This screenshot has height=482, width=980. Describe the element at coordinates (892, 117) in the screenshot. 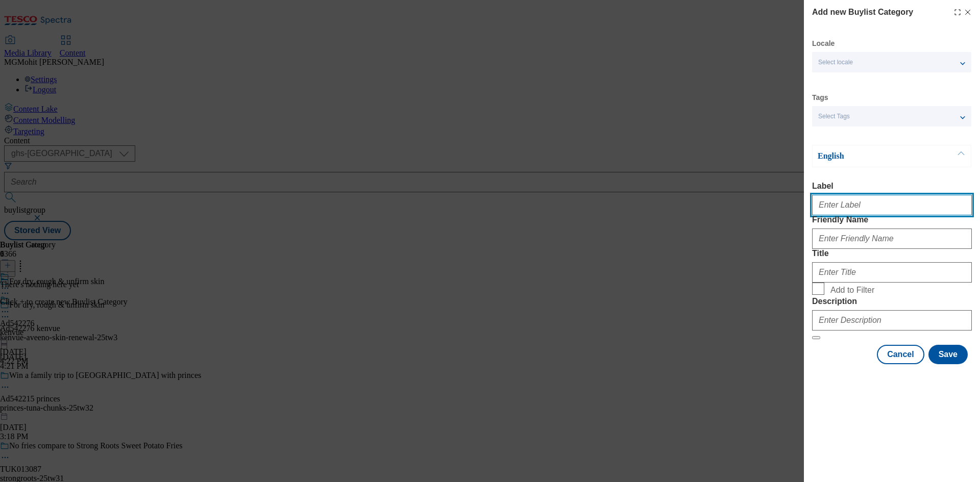

I see `button: Select Tags` at that location.